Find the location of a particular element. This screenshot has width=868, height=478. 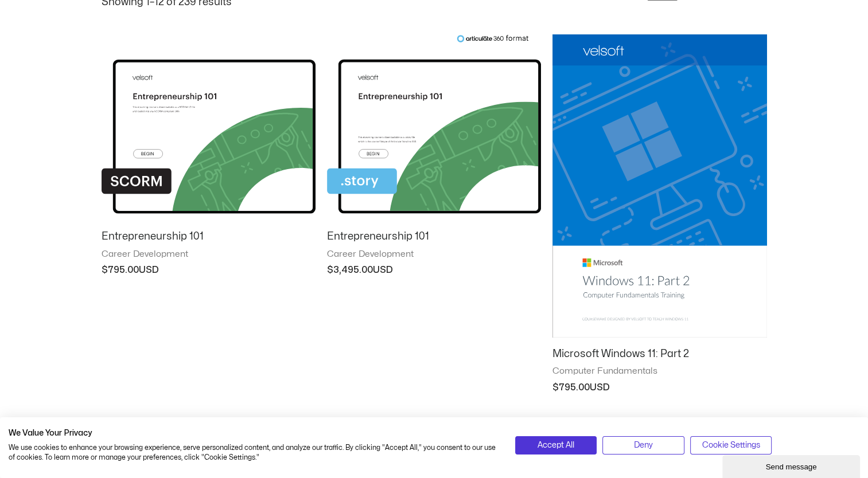

h2: We Value Your Privacy is located at coordinates (253, 433).